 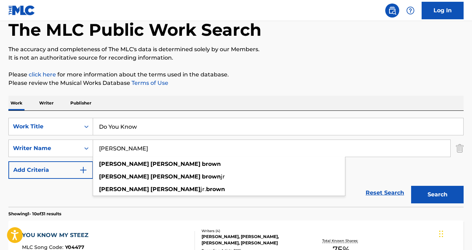 I want to click on img: help, so click(x=411, y=11).